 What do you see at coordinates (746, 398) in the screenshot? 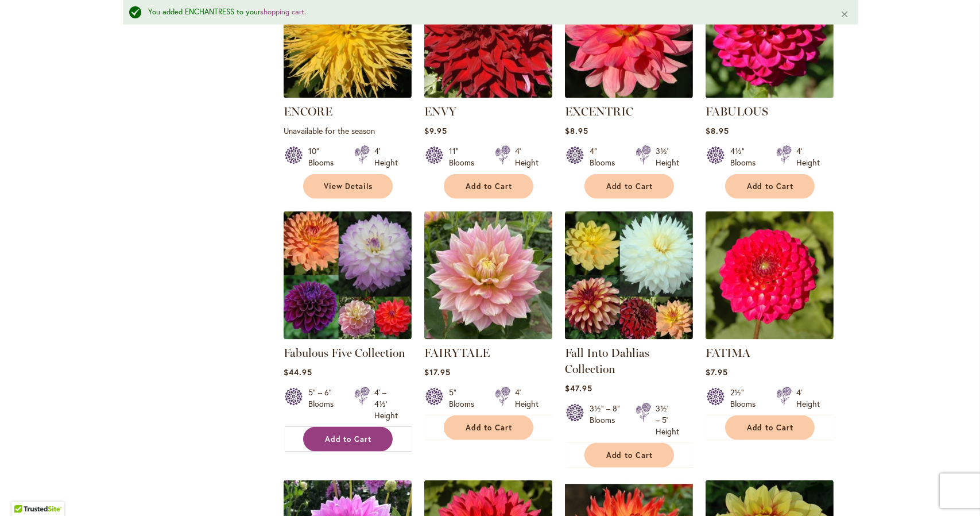
I see `div: 2½" Blooms` at bounding box center [746, 398].